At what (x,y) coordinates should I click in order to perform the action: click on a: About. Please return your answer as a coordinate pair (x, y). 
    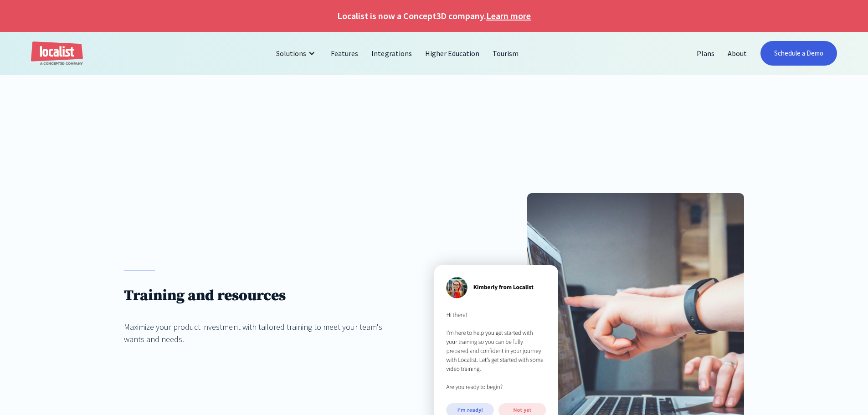
    Looking at the image, I should click on (737, 53).